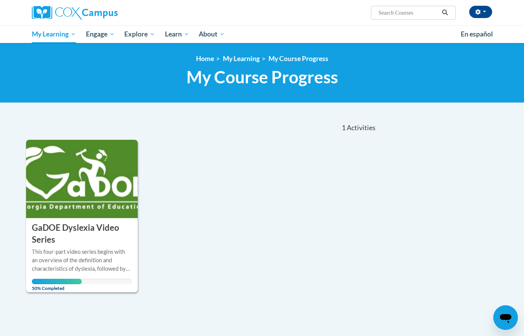 This screenshot has width=524, height=336. I want to click on a: About, so click(212, 34).